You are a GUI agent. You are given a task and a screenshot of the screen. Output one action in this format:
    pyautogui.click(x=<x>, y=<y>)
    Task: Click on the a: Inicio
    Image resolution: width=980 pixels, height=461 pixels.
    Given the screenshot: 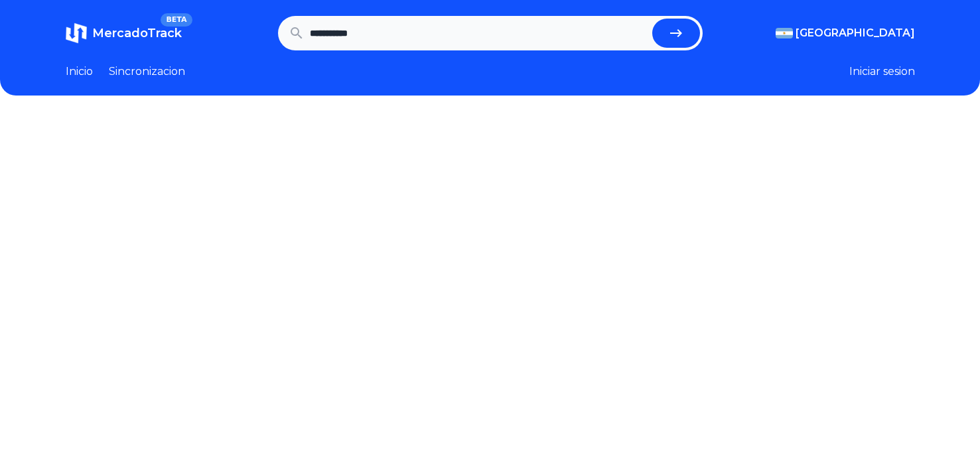 What is the action you would take?
    pyautogui.click(x=79, y=71)
    